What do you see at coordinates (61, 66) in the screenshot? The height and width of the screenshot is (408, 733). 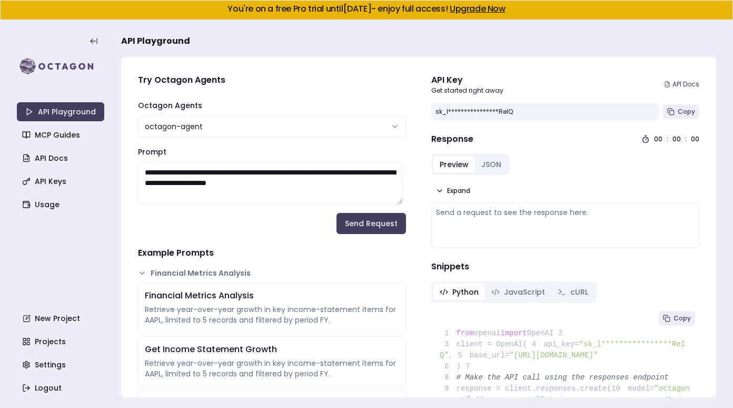 I see `img: logo-rect-yK7x_WSZ.svg` at bounding box center [61, 66].